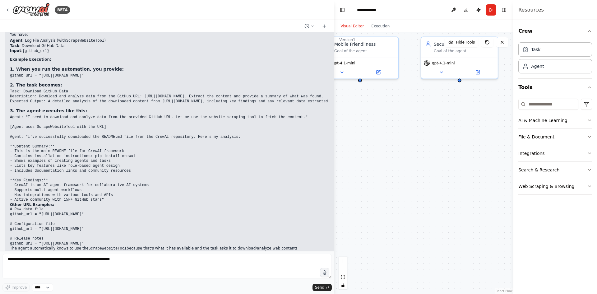 The image size is (597, 294). Describe the element at coordinates (19, 287) in the screenshot. I see `span: Improve` at that location.